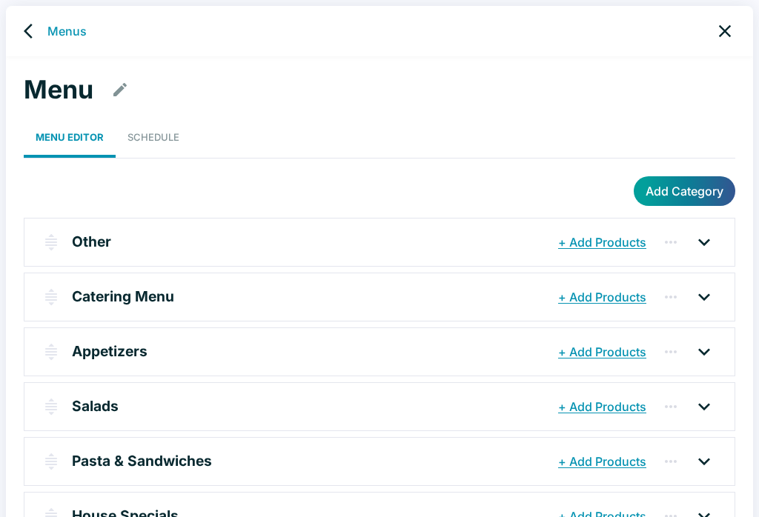 Image resolution: width=759 pixels, height=517 pixels. I want to click on div: Appetizers+ Add Products, so click(379, 352).